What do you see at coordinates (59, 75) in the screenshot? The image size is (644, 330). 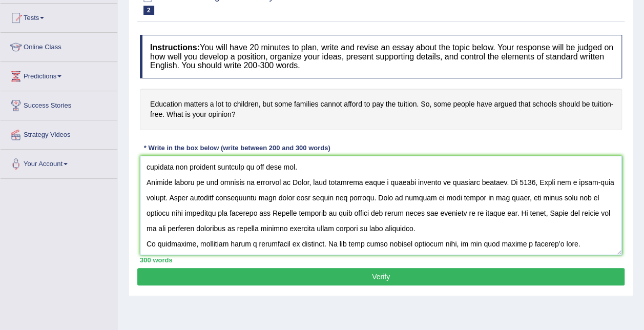 I see `a: Predictions` at bounding box center [59, 75].